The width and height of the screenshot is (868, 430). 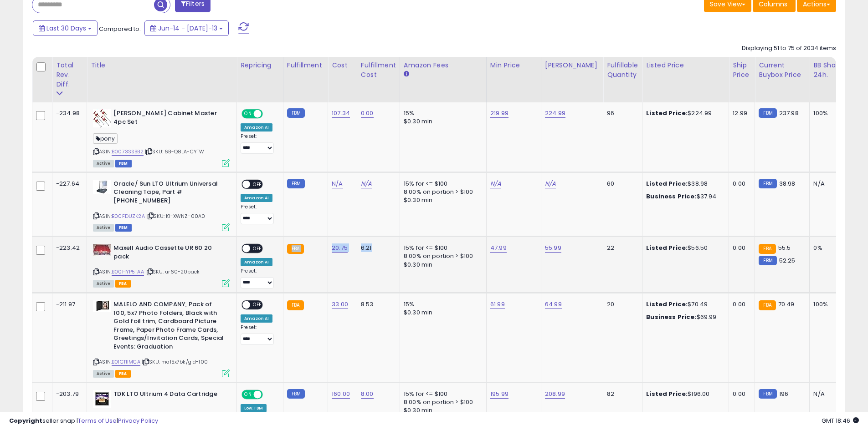 What do you see at coordinates (68, 184) in the screenshot?
I see `div: -227.64` at bounding box center [68, 184].